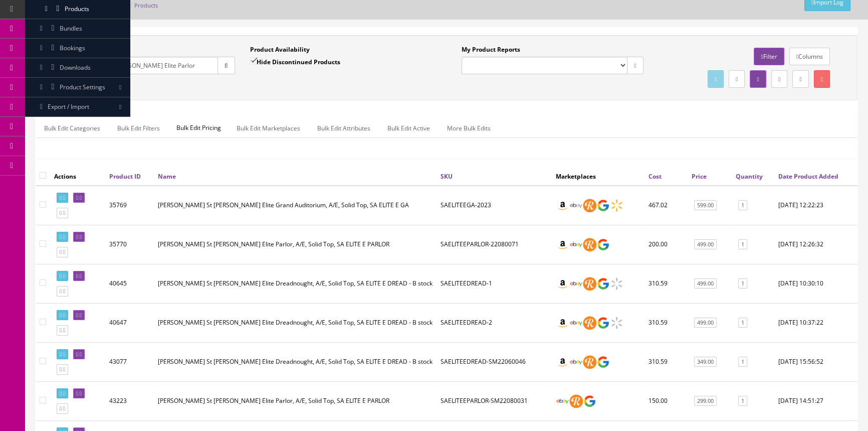 The image size is (868, 431). I want to click on td: 40647, so click(130, 322).